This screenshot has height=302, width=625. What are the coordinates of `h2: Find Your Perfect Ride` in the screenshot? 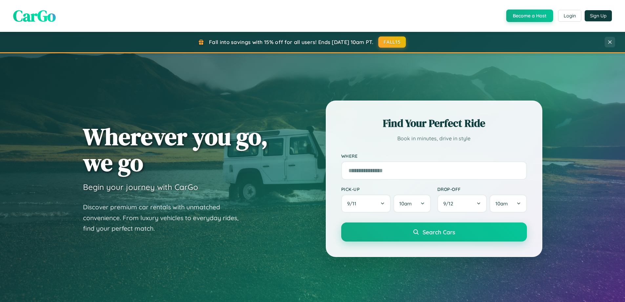 It's located at (434, 123).